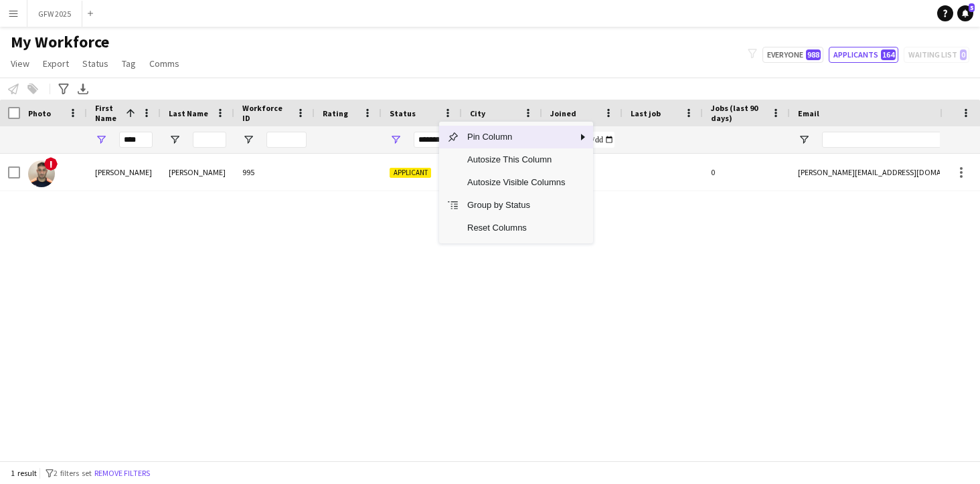 The height and width of the screenshot is (484, 980). I want to click on span: Jobs (last 90 days), so click(738, 113).